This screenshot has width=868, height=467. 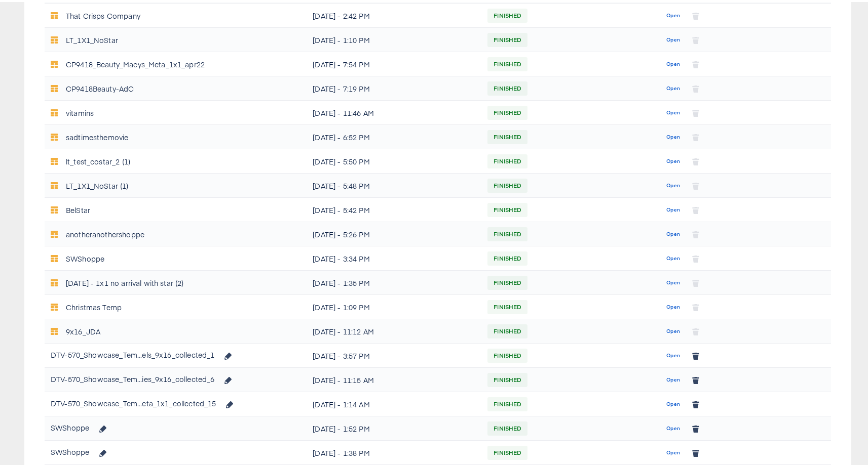 I want to click on div: DTV-570_Showcase_Tem...eta_1x1_collected_15, so click(x=134, y=401).